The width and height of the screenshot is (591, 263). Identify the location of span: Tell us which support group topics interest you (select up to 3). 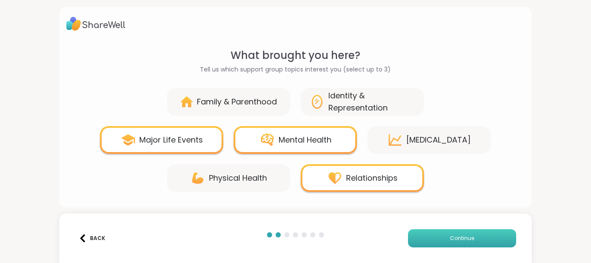
(295, 69).